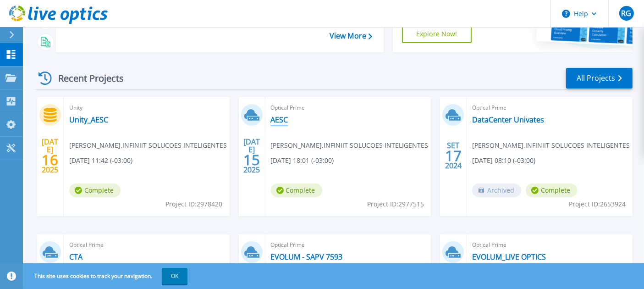 The image size is (644, 289). I want to click on a: All Projects, so click(599, 78).